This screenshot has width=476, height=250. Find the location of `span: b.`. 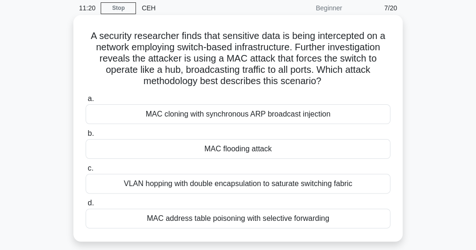

span: b. is located at coordinates (90, 133).